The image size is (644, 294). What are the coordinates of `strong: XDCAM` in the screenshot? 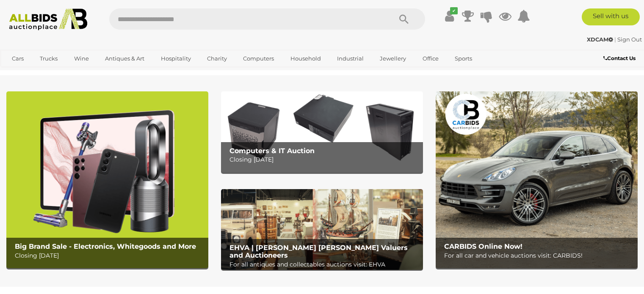 It's located at (600, 39).